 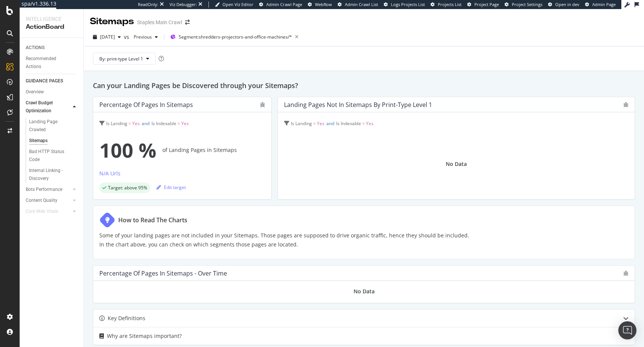 I want to click on a: Project Settings, so click(x=524, y=4).